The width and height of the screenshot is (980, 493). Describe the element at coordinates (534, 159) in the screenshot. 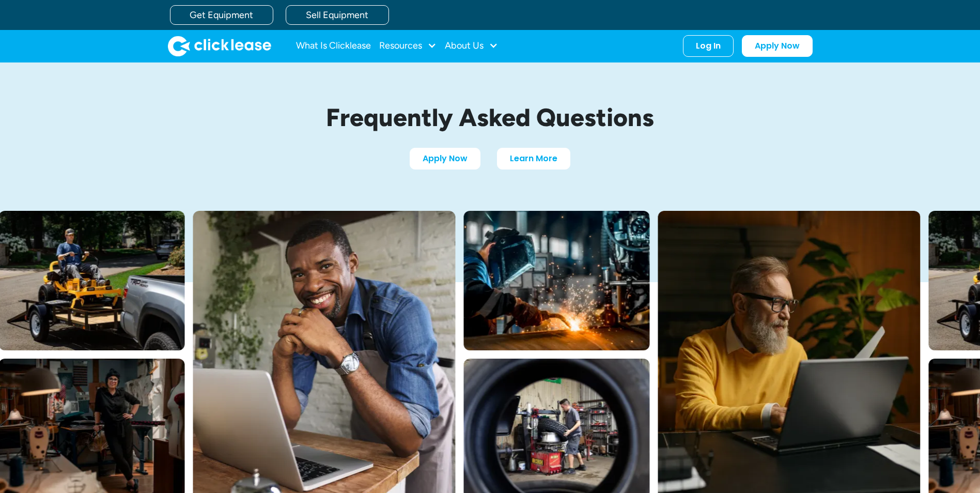

I see `a: Learn More` at that location.